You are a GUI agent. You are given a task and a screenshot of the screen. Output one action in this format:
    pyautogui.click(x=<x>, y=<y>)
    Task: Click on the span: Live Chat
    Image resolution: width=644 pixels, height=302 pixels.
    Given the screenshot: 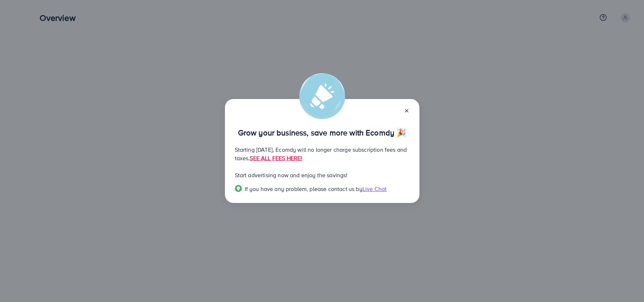 What is the action you would take?
    pyautogui.click(x=375, y=189)
    